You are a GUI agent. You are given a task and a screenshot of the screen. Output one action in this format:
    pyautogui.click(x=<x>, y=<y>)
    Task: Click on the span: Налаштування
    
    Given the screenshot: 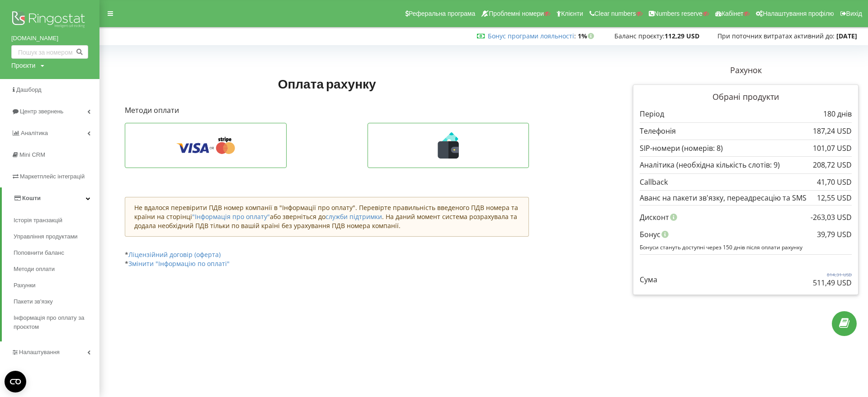 What is the action you would take?
    pyautogui.click(x=39, y=352)
    